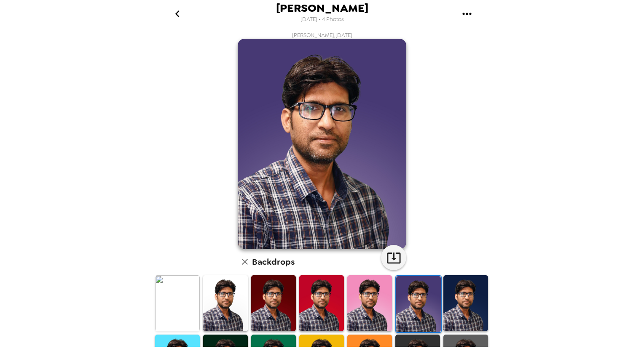 The height and width of the screenshot is (351, 644). I want to click on h6: Backdrops, so click(273, 262).